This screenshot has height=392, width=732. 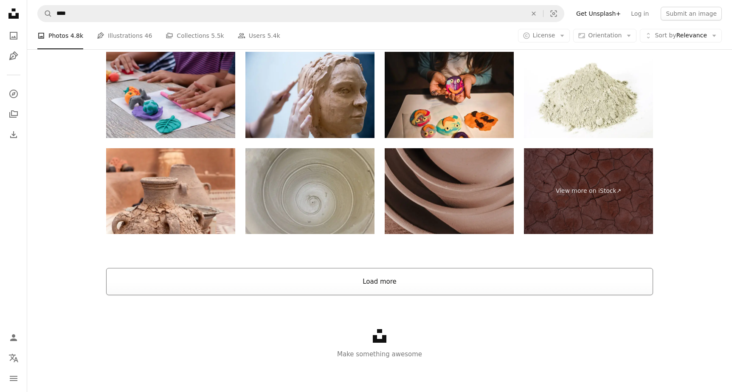 What do you see at coordinates (124, 36) in the screenshot?
I see `a: Illustrations 46` at bounding box center [124, 36].